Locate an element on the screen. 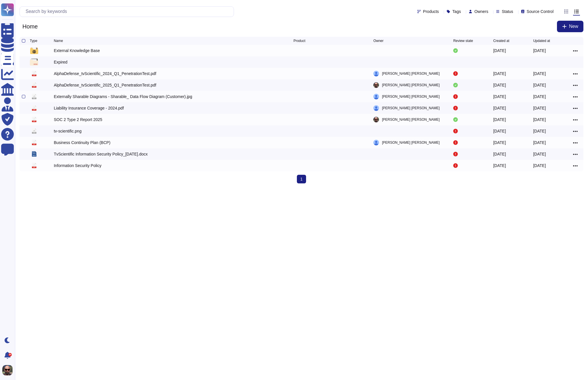  span: Created at is located at coordinates (501, 41).